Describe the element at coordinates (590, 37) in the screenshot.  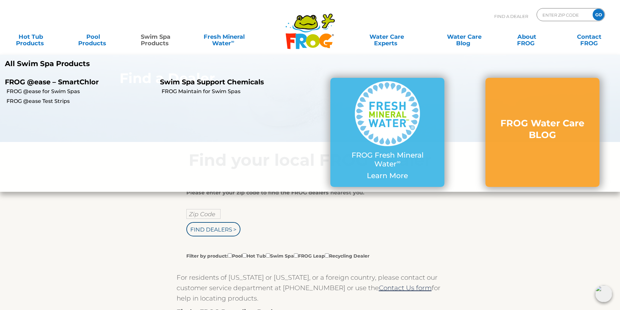
I see `a: ContactFROG` at that location.